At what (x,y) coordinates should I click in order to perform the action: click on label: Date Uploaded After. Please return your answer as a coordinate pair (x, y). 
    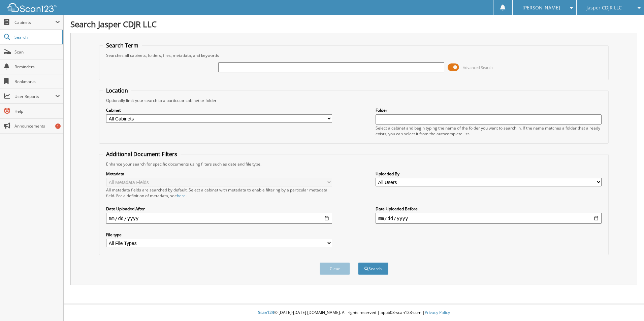
    Looking at the image, I should click on (219, 209).